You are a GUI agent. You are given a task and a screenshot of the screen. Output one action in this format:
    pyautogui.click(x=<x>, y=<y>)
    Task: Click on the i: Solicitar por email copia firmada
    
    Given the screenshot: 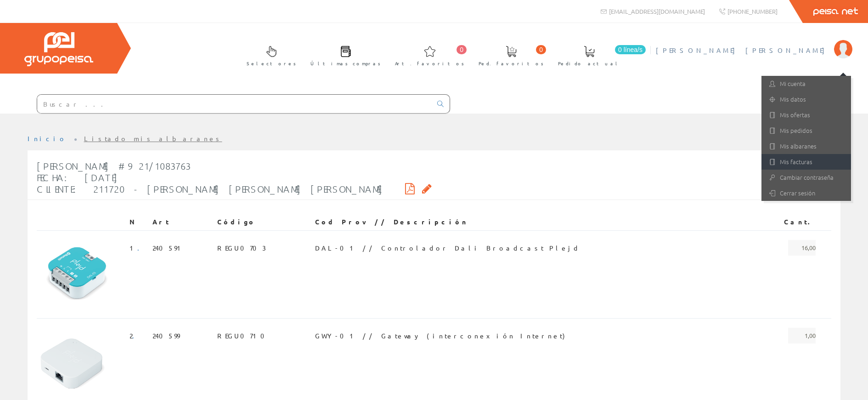 What is the action you would take?
    pyautogui.click(x=426, y=189)
    